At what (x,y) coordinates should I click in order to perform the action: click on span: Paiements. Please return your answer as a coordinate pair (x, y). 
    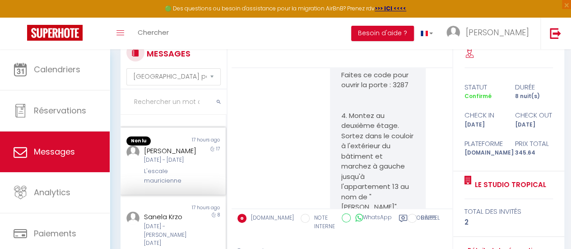
    Looking at the image, I should click on (55, 233).